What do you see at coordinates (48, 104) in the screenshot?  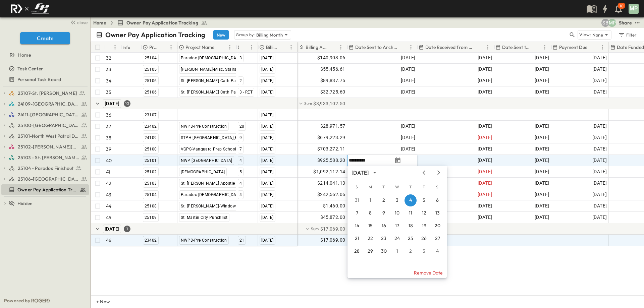 I see `a: 24109-St. Teresa of Calcutta Parish Hall` at bounding box center [48, 104].